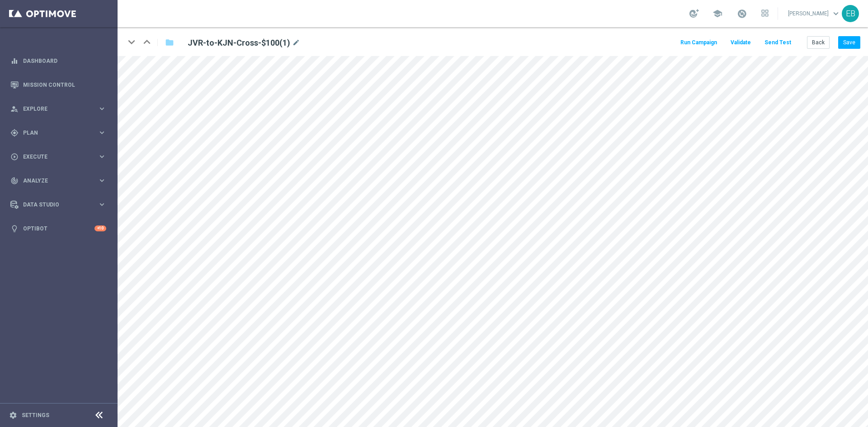 This screenshot has width=868, height=427. What do you see at coordinates (849, 43) in the screenshot?
I see `button: Save` at bounding box center [849, 43].